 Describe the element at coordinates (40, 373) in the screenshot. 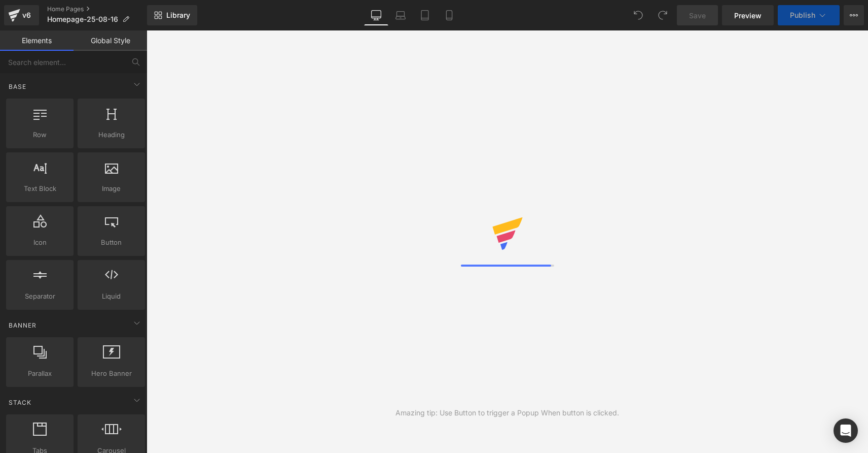

I see `span: Parallax` at that location.